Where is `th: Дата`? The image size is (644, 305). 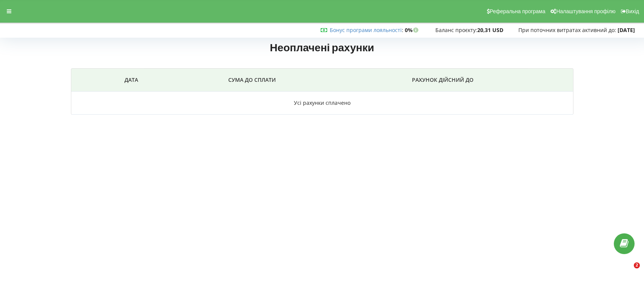 th: Дата is located at coordinates (131, 80).